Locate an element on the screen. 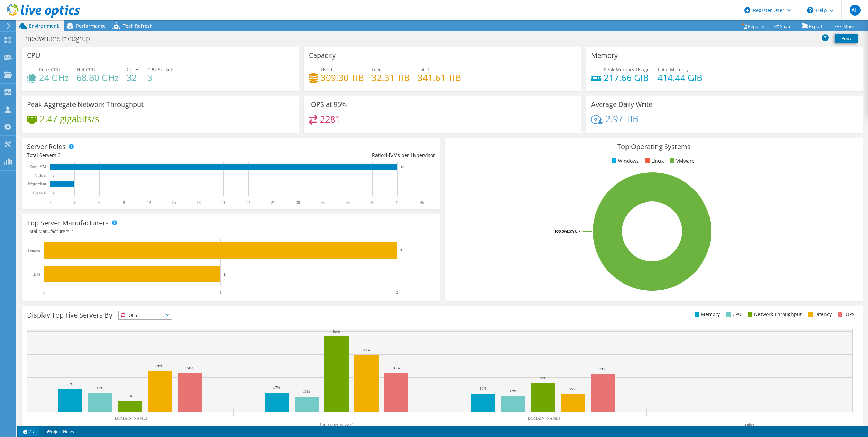 The image size is (868, 437). text: 49% is located at coordinates (367, 350).